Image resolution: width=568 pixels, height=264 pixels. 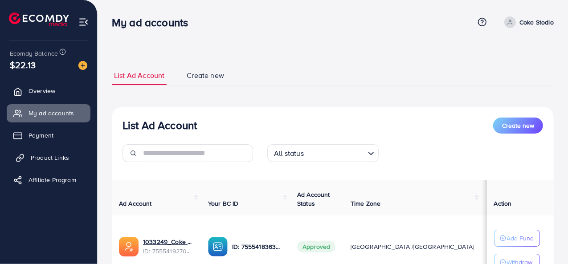 I want to click on span: List Ad Account, so click(x=139, y=75).